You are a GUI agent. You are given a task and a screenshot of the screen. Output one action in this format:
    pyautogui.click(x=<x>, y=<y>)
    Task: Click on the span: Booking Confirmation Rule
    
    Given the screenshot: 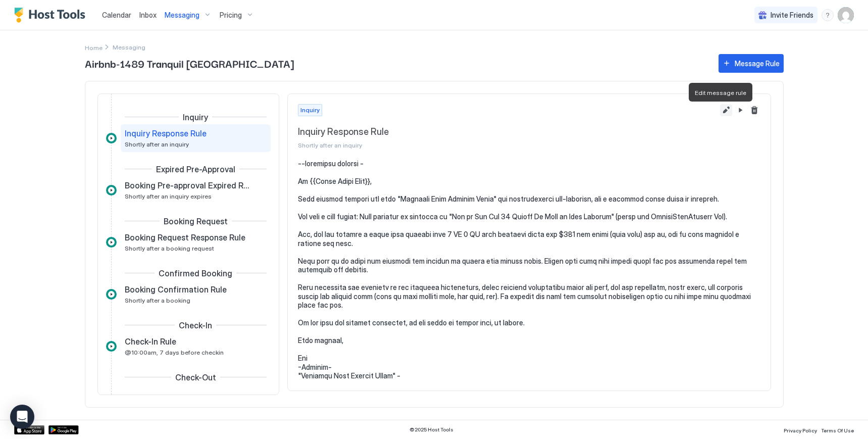 What is the action you would take?
    pyautogui.click(x=176, y=290)
    